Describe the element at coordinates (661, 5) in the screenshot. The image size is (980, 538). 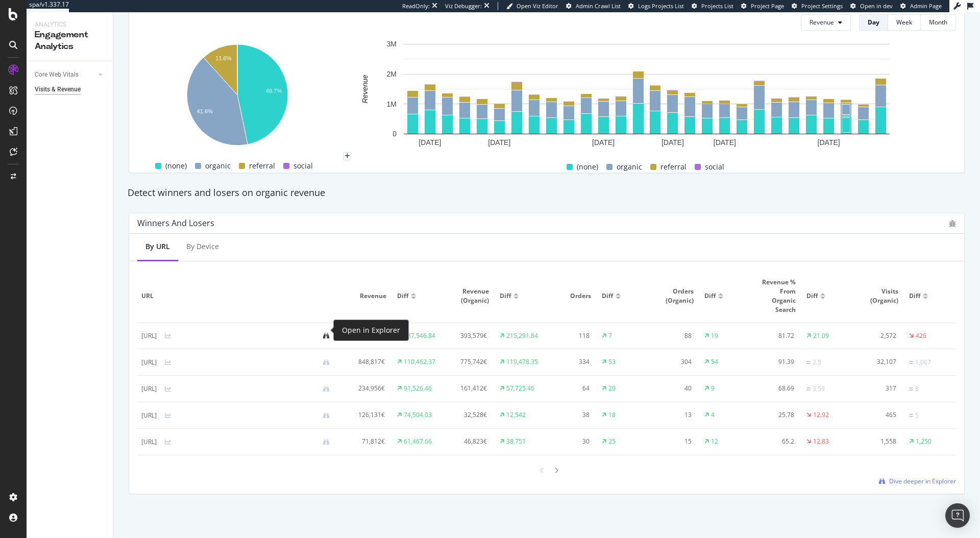
I see `span: Logs Projects List` at that location.